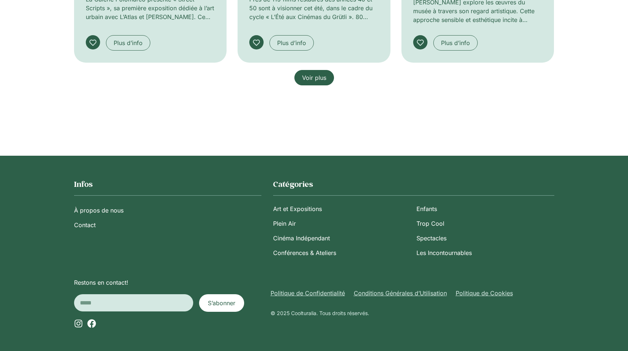 Image resolution: width=628 pixels, height=351 pixels. What do you see at coordinates (169, 283) in the screenshot?
I see `p: Restons en contact!` at bounding box center [169, 283].